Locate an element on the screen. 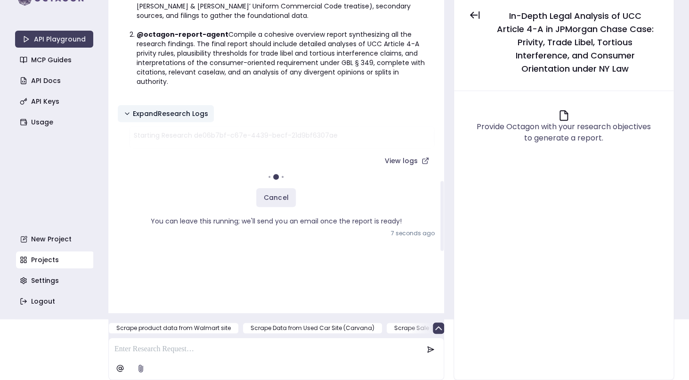  a: New Project is located at coordinates (55, 239).